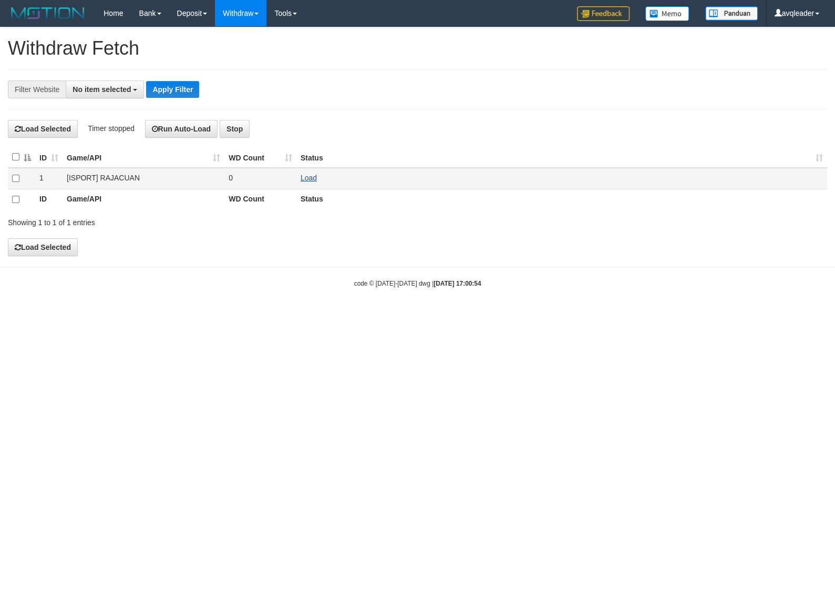 The image size is (835, 595). What do you see at coordinates (144, 157) in the screenshot?
I see `th: Game/API: activate to sort column ascending` at bounding box center [144, 157].